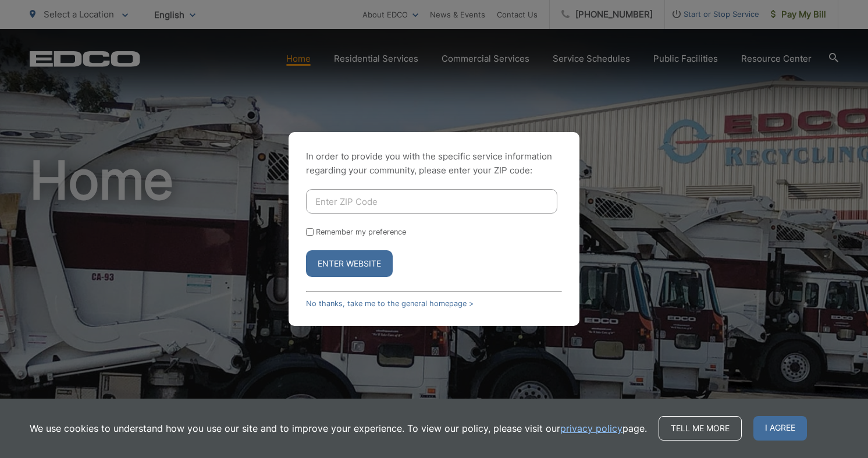 This screenshot has width=868, height=458. What do you see at coordinates (349, 263) in the screenshot?
I see `button: Enter Website` at bounding box center [349, 263].